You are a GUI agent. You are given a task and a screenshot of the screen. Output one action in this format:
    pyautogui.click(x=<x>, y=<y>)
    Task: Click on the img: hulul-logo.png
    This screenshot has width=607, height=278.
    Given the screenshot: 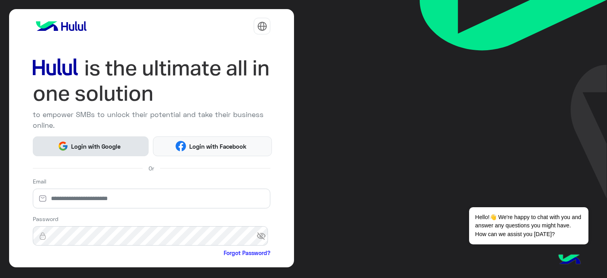 What is the action you would take?
    pyautogui.click(x=569, y=260)
    